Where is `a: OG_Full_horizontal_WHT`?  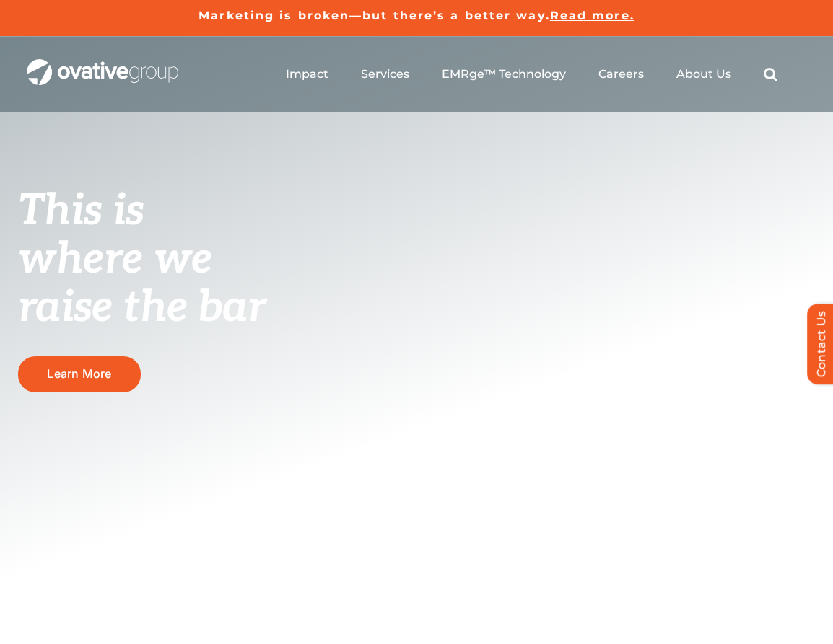 a: OG_Full_horizontal_WHT is located at coordinates (103, 65).